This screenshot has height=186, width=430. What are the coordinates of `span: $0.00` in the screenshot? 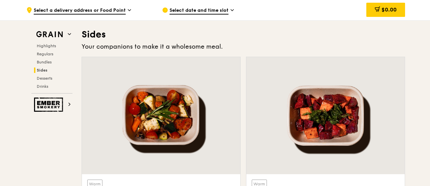 It's located at (389, 9).